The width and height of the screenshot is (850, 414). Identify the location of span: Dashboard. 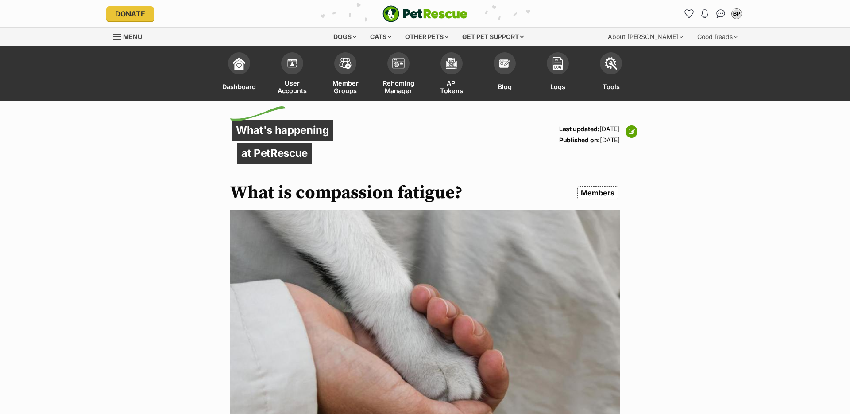
(239, 86).